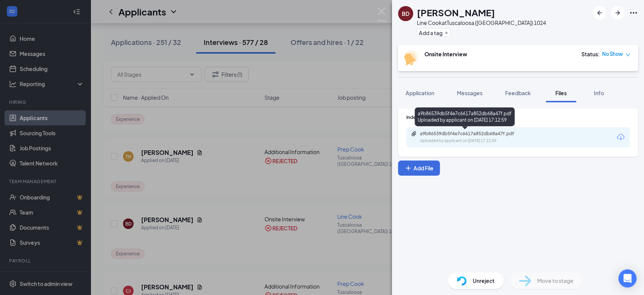 The width and height of the screenshot is (644, 295). I want to click on span: Move to stage, so click(556, 281).